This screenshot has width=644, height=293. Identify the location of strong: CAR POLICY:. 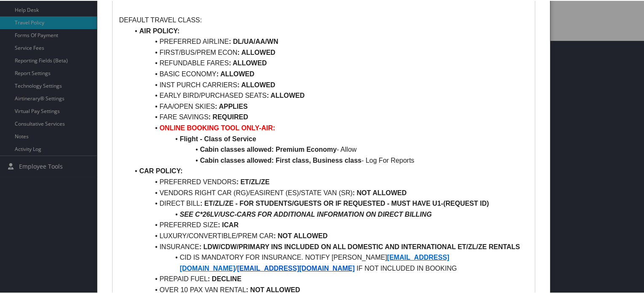
(161, 170).